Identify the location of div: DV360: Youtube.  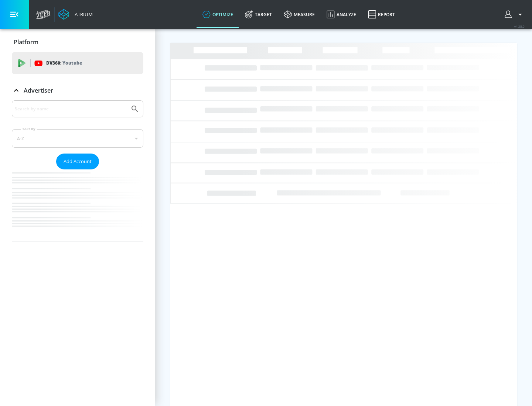
(78, 63).